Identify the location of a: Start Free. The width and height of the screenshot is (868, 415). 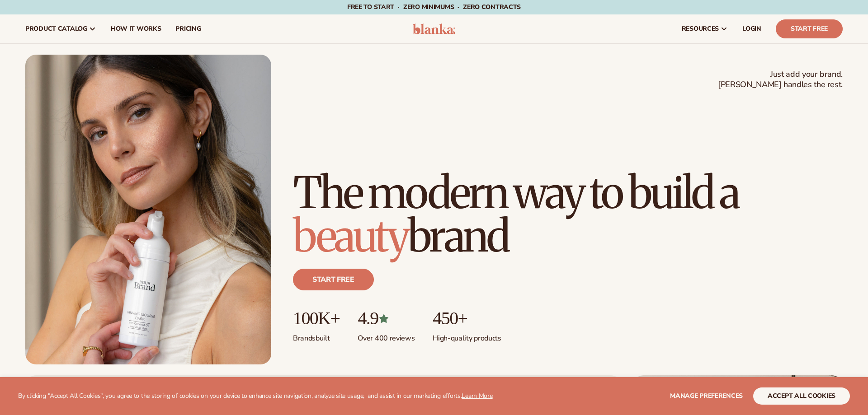
(809, 29).